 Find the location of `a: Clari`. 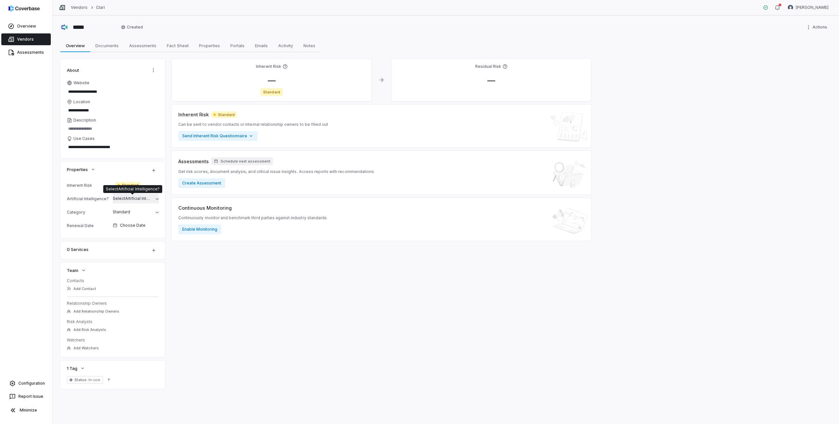

a: Clari is located at coordinates (100, 8).